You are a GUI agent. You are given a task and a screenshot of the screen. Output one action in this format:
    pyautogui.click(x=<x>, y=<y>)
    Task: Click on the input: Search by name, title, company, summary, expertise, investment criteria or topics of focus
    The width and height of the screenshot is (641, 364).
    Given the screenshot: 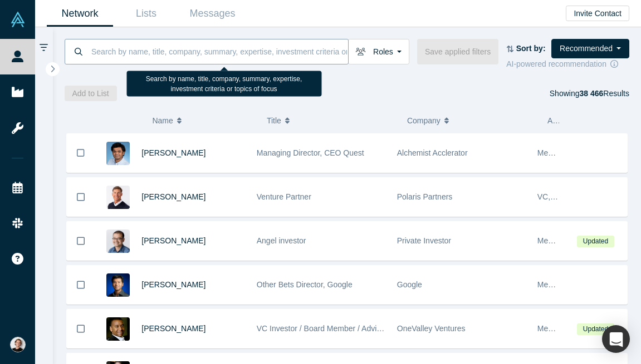 What is the action you would take?
    pyautogui.click(x=219, y=52)
    